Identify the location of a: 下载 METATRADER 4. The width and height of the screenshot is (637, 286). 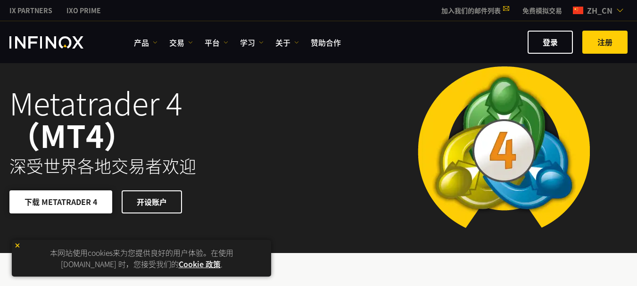
(61, 202).